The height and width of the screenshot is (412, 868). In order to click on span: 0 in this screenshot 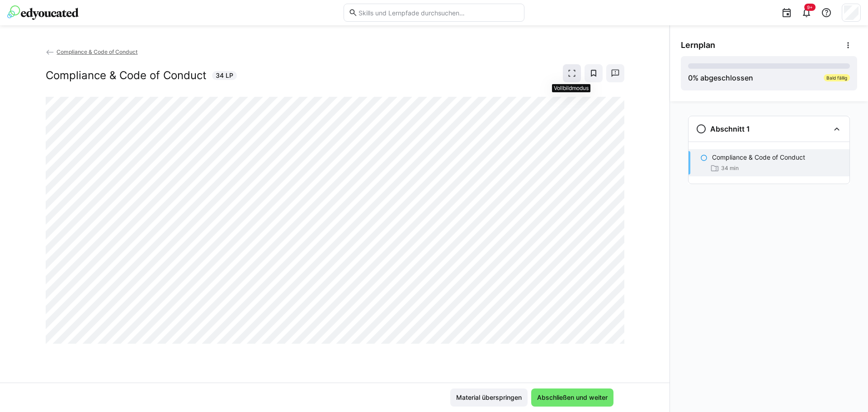, I will do `click(691, 78)`.